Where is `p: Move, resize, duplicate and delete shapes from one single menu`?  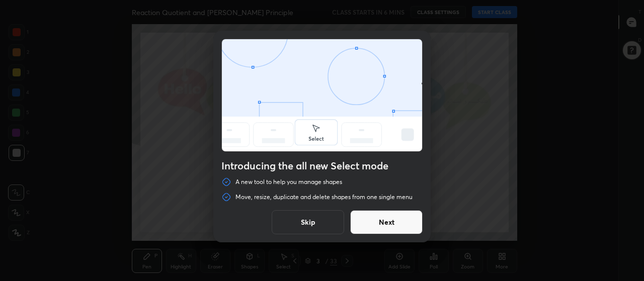
p: Move, resize, duplicate and delete shapes from one single menu is located at coordinates (324, 197).